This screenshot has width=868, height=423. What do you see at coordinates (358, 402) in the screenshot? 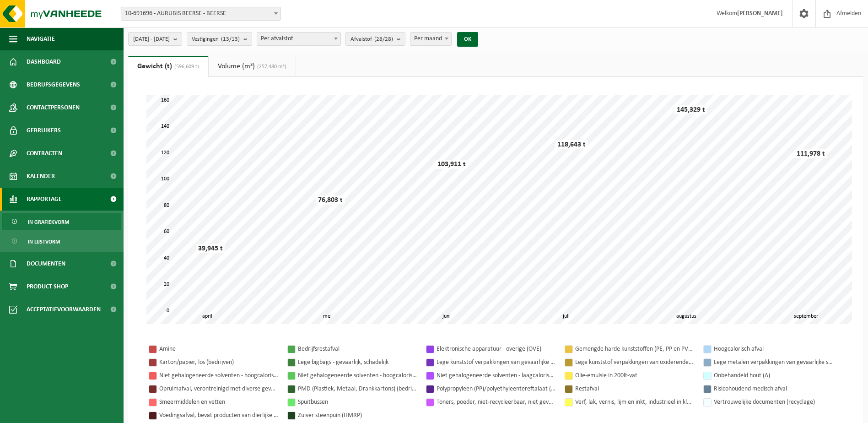
I see `div: Spuitbussen` at bounding box center [358, 402].